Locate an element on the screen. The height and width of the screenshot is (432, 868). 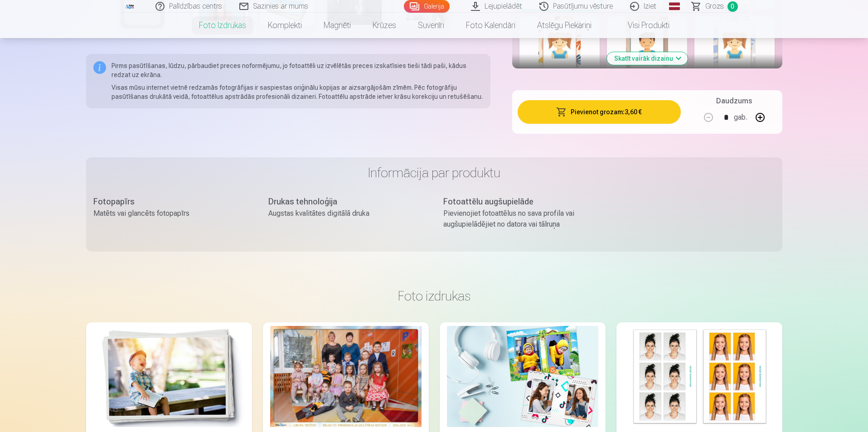
div: Pievienojiet fotoattēlus no sava profila vai augšupielādējiet no datora vai tālruņa is located at coordinates (522, 219).